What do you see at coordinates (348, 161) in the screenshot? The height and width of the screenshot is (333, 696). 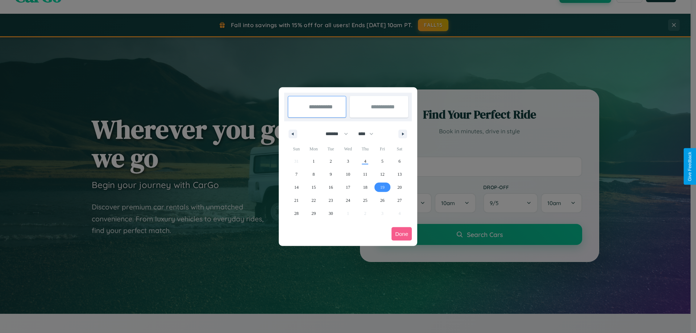 I see `span: 3` at bounding box center [348, 161].